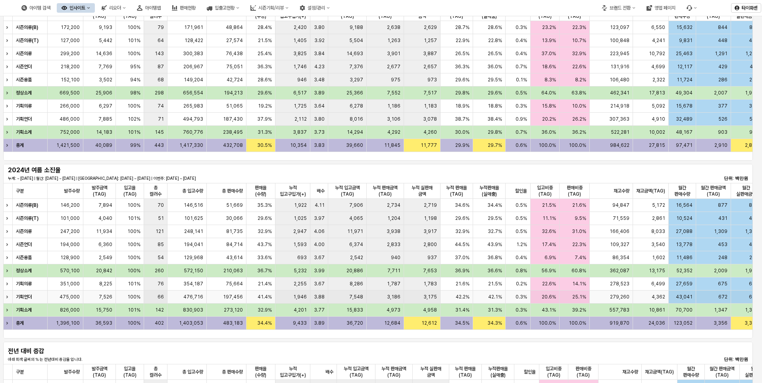  Describe the element at coordinates (462, 119) in the screenshot. I see `span: 38.7%` at that location.